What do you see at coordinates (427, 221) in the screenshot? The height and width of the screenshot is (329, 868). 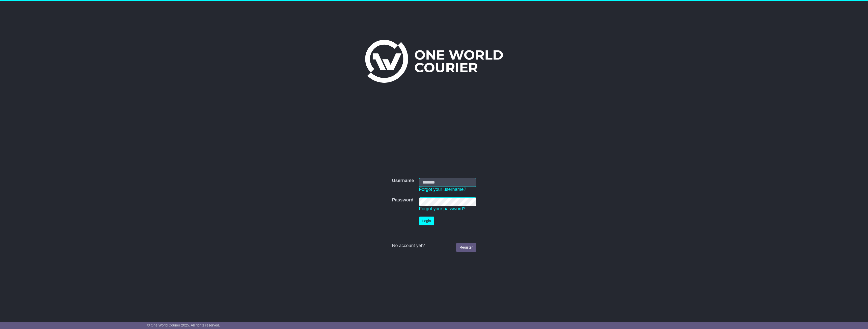 I see `button: Login` at bounding box center [427, 221].